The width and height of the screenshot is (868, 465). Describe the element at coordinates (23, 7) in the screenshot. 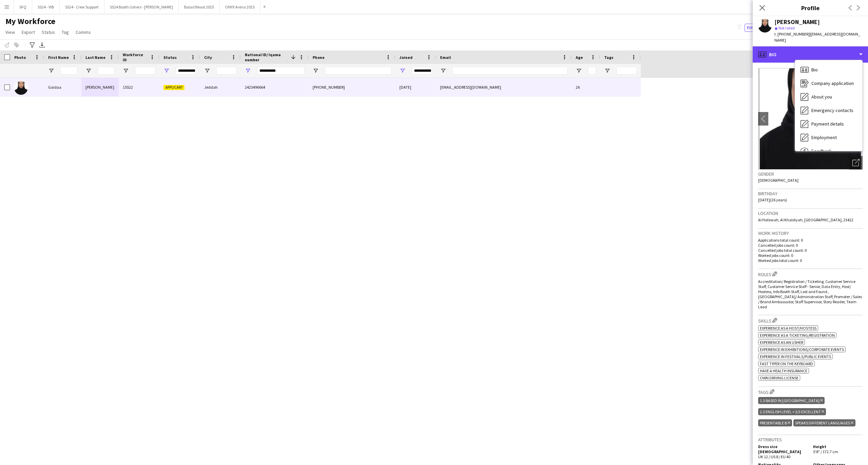

I see `button: SFQ` at that location.